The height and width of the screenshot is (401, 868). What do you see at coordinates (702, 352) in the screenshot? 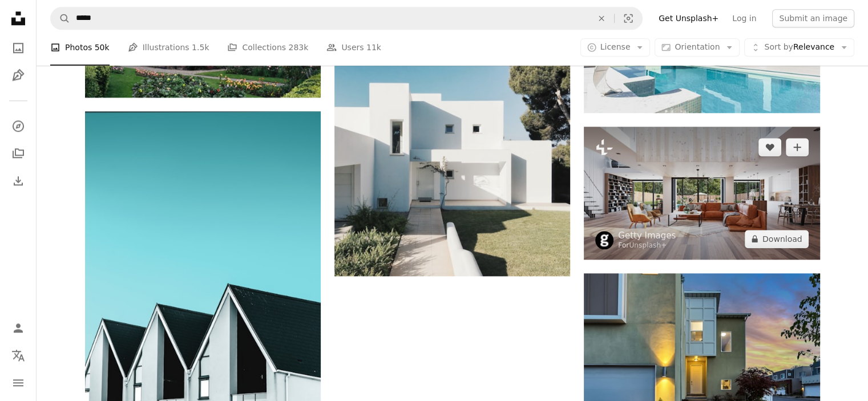
I see `a: outdoor lamps turned on` at bounding box center [702, 352].